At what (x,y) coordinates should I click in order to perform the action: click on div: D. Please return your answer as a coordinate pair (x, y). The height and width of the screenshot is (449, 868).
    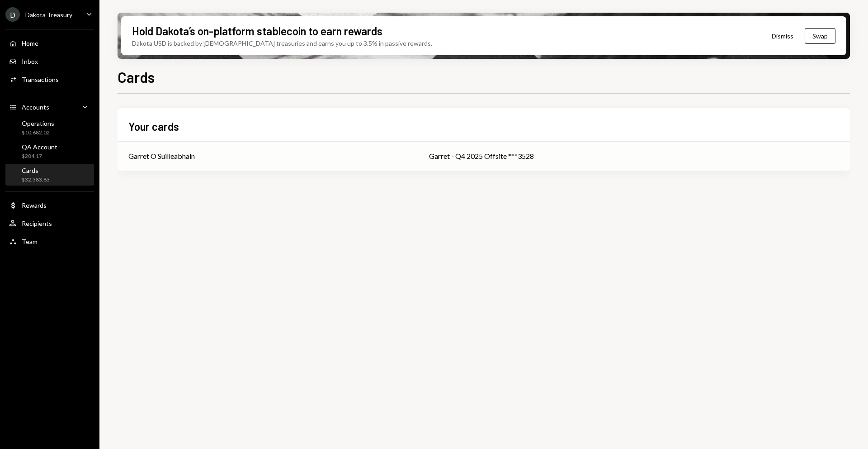
    Looking at the image, I should click on (13, 15).